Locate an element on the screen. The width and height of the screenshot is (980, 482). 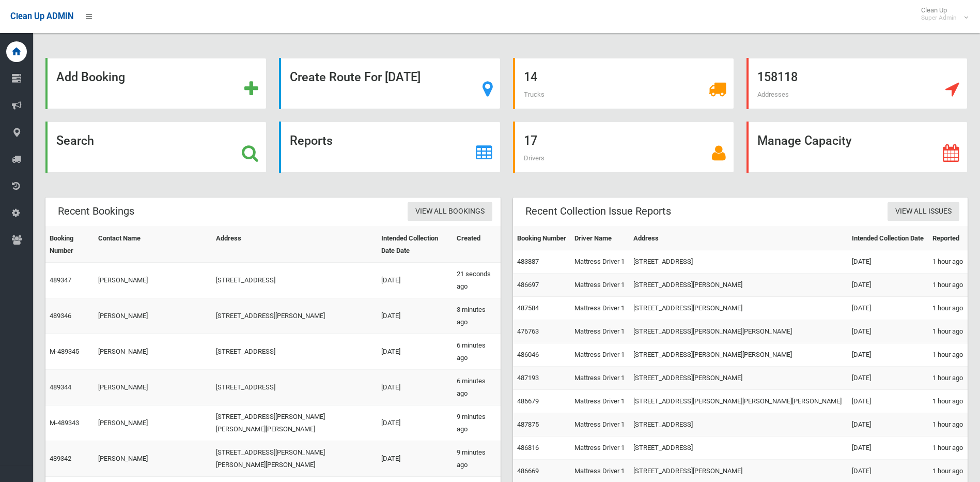
span: Clean Up is located at coordinates (941, 14).